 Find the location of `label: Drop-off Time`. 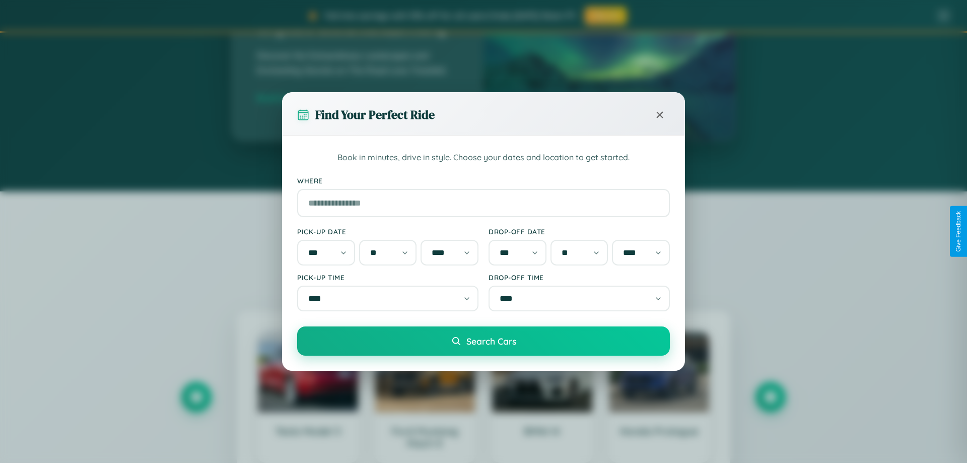

label: Drop-off Time is located at coordinates (579, 277).